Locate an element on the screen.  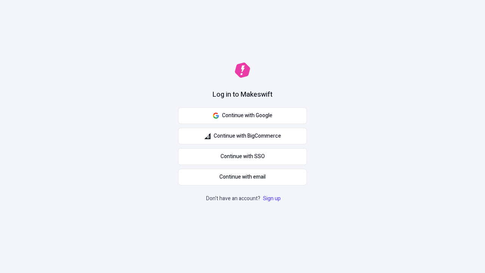
span: Continue with Google is located at coordinates (247, 116).